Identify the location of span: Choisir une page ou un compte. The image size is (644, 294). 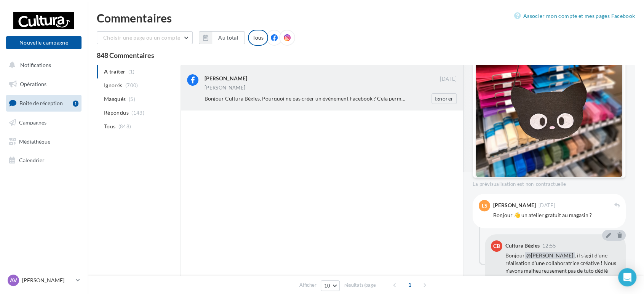
(142, 37).